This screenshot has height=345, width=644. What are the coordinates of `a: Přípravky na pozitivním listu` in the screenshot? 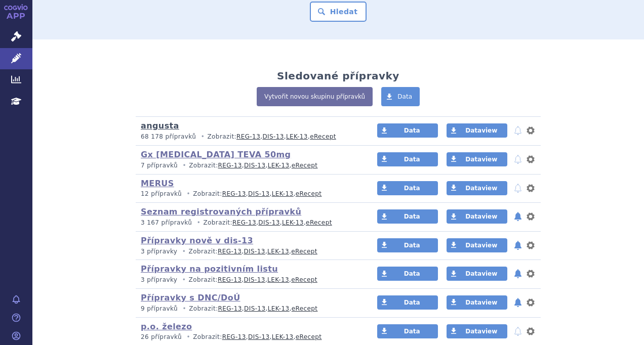 It's located at (209, 268).